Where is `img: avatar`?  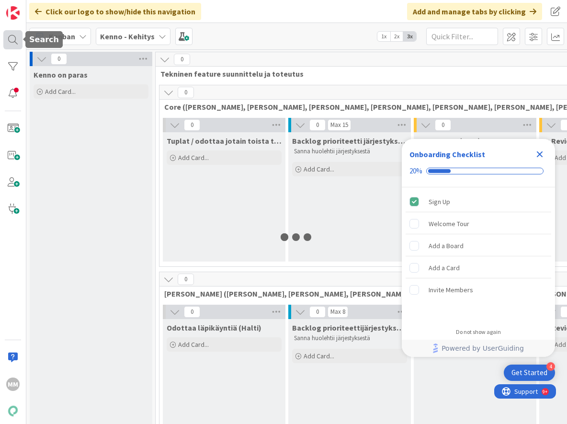 img: avatar is located at coordinates (13, 411).